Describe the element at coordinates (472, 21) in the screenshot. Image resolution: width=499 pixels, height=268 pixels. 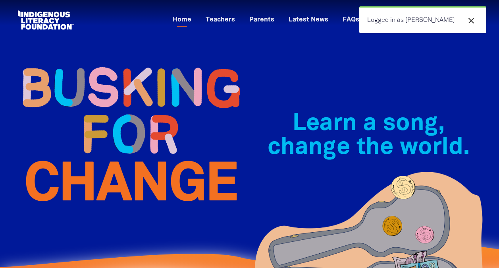
I see `button: close` at that location.